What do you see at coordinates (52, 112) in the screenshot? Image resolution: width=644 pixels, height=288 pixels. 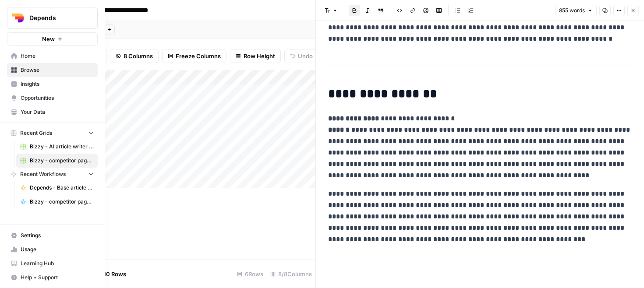 I see `a: Your Data` at bounding box center [52, 112].